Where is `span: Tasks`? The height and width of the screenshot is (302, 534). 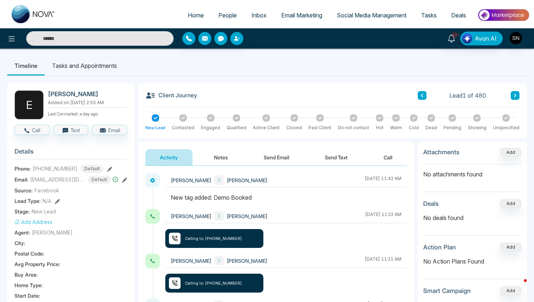 span: Tasks is located at coordinates (429, 15).